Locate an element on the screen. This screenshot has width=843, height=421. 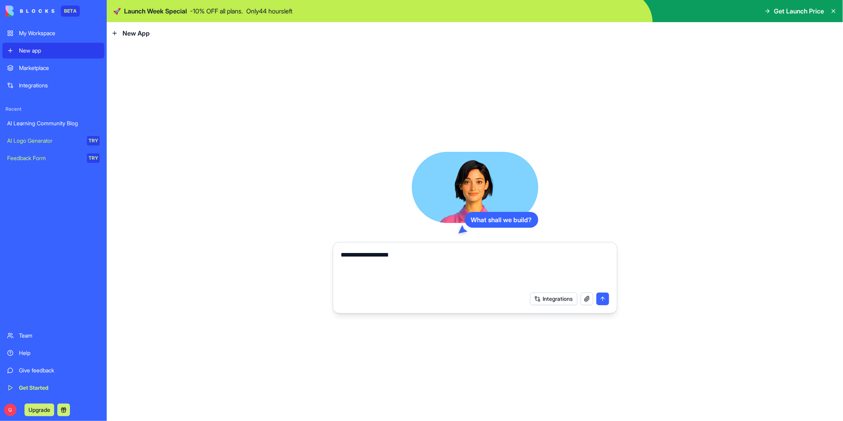
div: Integrations is located at coordinates (59, 85).